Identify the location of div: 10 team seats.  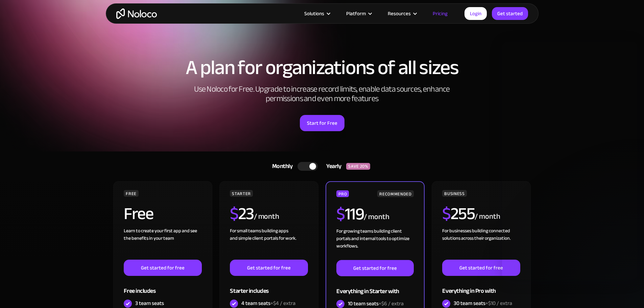
(376, 304).